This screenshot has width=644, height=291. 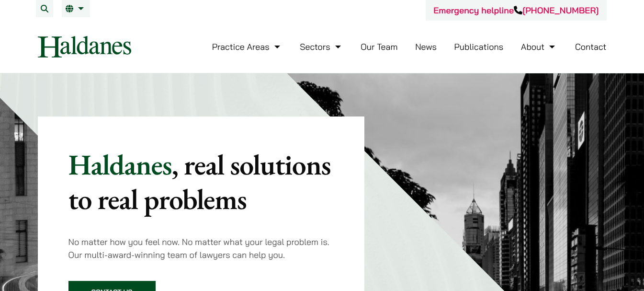 What do you see at coordinates (426, 47) in the screenshot?
I see `a: News` at bounding box center [426, 47].